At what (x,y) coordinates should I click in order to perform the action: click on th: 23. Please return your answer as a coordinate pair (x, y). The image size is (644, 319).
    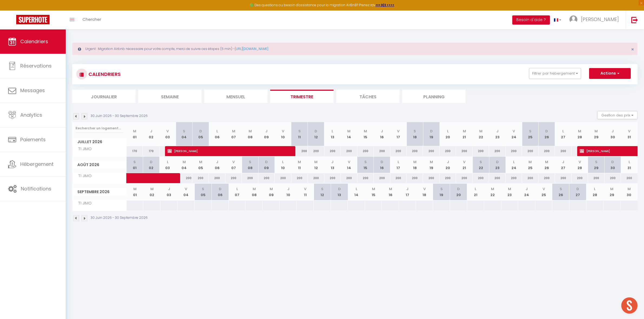
    Looking at the image, I should click on (497, 165).